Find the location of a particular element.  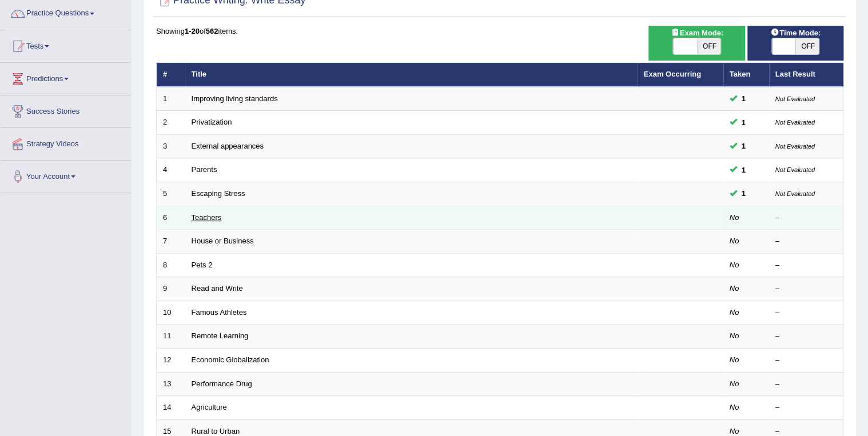

th: Last Result is located at coordinates (806, 75).